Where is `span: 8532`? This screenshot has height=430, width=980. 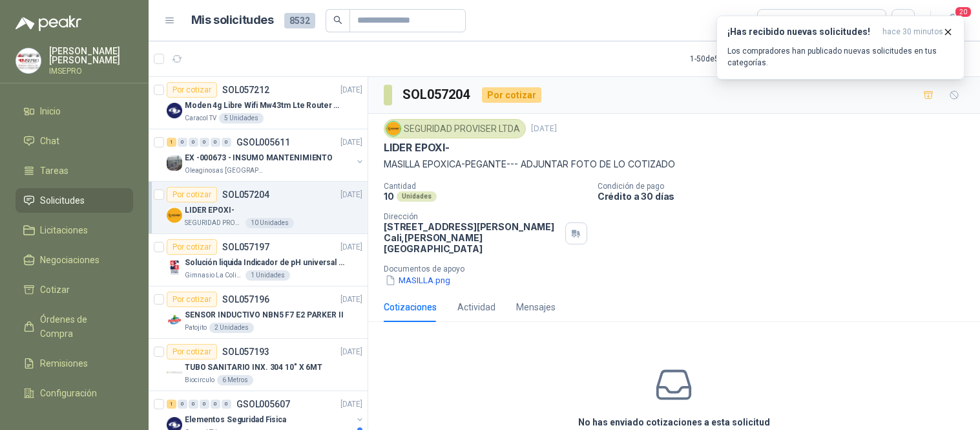 span: 8532 is located at coordinates (300, 21).